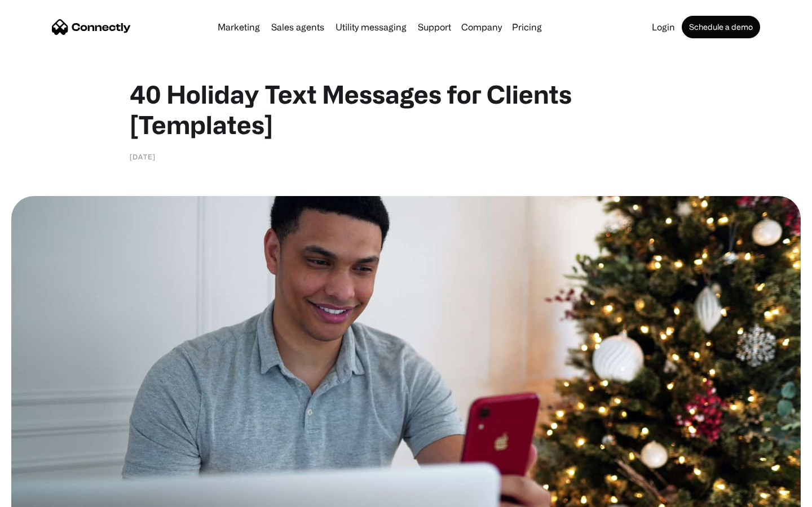 This screenshot has width=812, height=507. What do you see at coordinates (481, 27) in the screenshot?
I see `div: Company` at bounding box center [481, 27].